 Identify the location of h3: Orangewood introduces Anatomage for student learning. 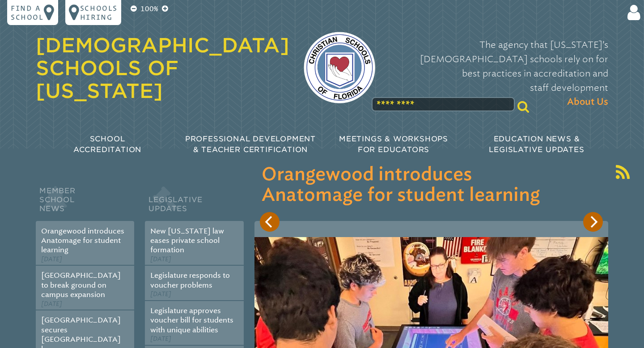
(431, 186).